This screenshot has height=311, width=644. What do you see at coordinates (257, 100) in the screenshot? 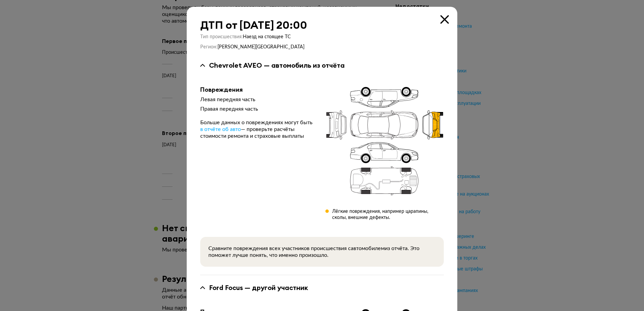
I see `div: Левая передняя часть` at bounding box center [257, 100].